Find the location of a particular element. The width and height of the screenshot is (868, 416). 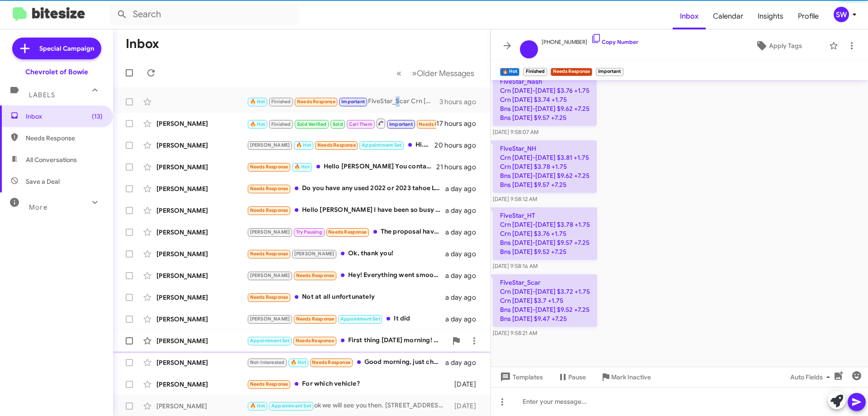

a: Copy Number is located at coordinates (614, 42).